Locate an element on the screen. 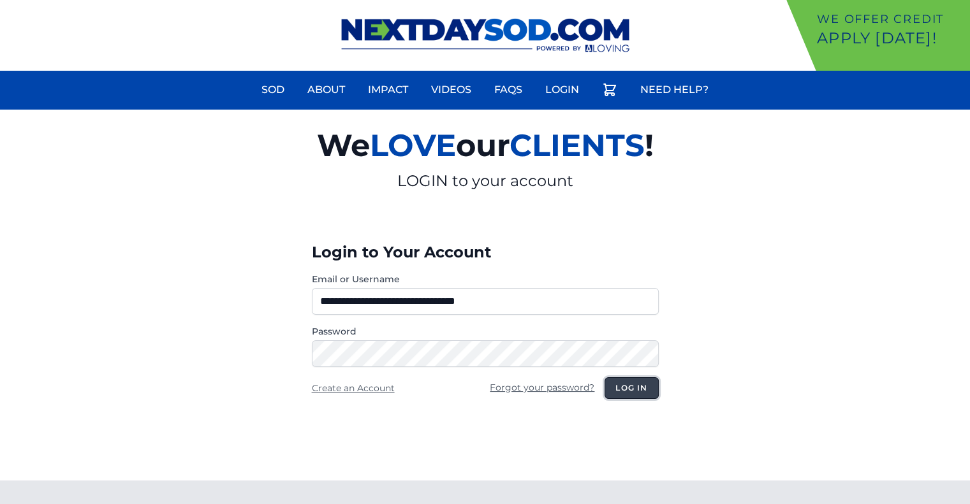 The image size is (970, 504). button: Log in is located at coordinates (631, 388).